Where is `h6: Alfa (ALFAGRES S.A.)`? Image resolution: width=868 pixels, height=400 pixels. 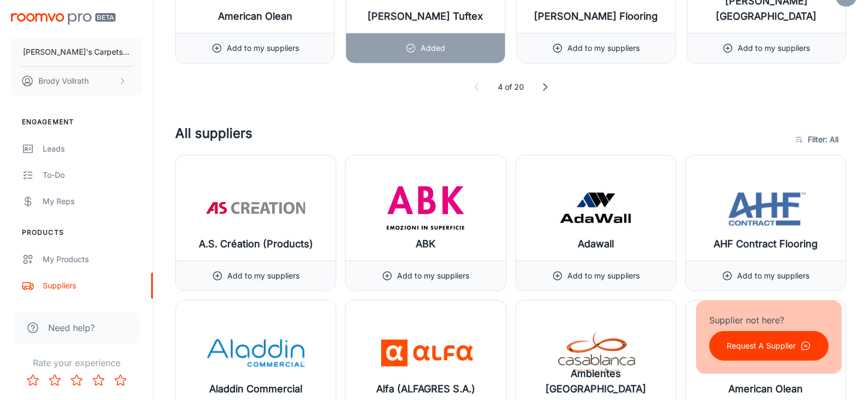
h6: Alfa (ALFAGRES S.A.) is located at coordinates (425, 389).